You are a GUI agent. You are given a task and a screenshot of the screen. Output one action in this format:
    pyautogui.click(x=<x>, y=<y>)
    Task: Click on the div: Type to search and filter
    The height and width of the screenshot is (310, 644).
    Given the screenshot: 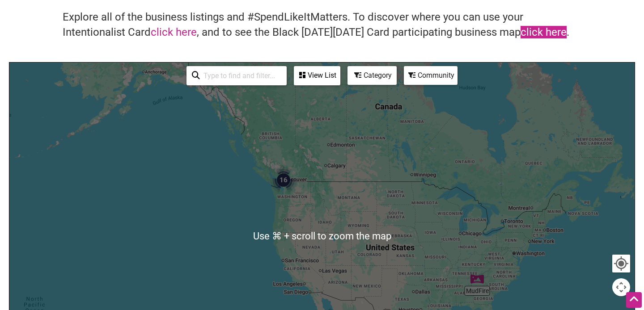 What is the action you would take?
    pyautogui.click(x=237, y=75)
    